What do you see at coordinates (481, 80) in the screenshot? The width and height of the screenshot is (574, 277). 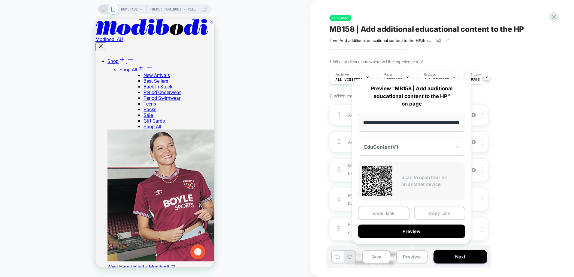 I see `span: Page Load` at bounding box center [481, 80].